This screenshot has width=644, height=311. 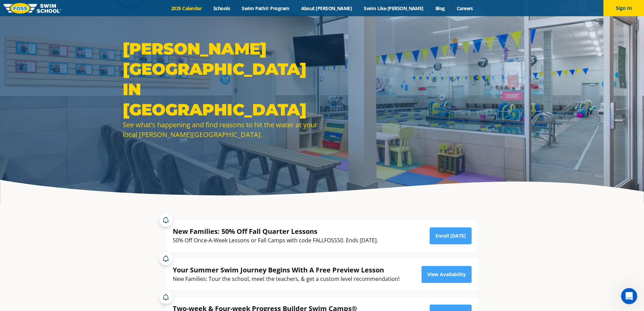 What do you see at coordinates (286, 279) in the screenshot?
I see `div: New Families: Tour the school, meet the teachers, & get a custom level recommendation!` at bounding box center [286, 279].